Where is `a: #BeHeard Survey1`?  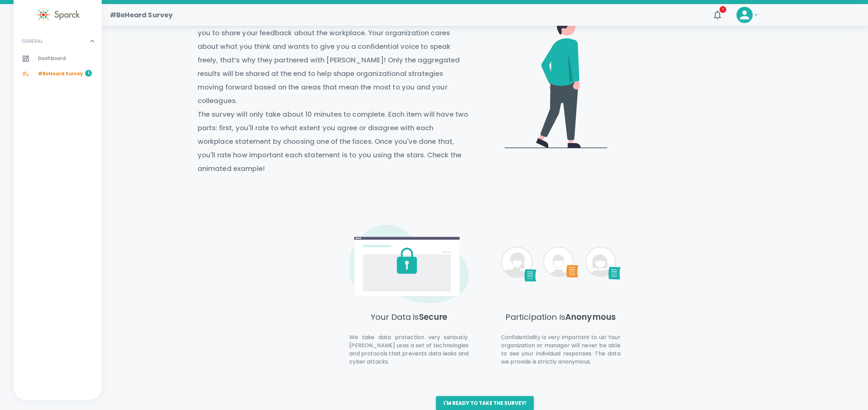 a: #BeHeard Survey1 is located at coordinates (58, 74).